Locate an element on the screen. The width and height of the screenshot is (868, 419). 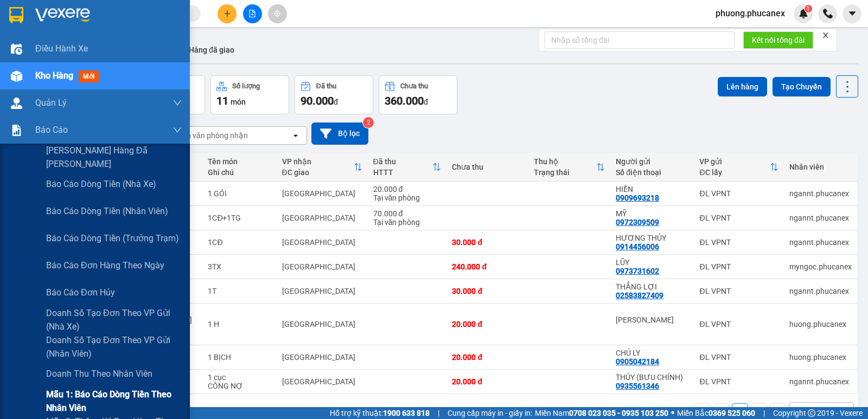
span: Báo cáo đơn hàng theo ngày is located at coordinates (105, 265).